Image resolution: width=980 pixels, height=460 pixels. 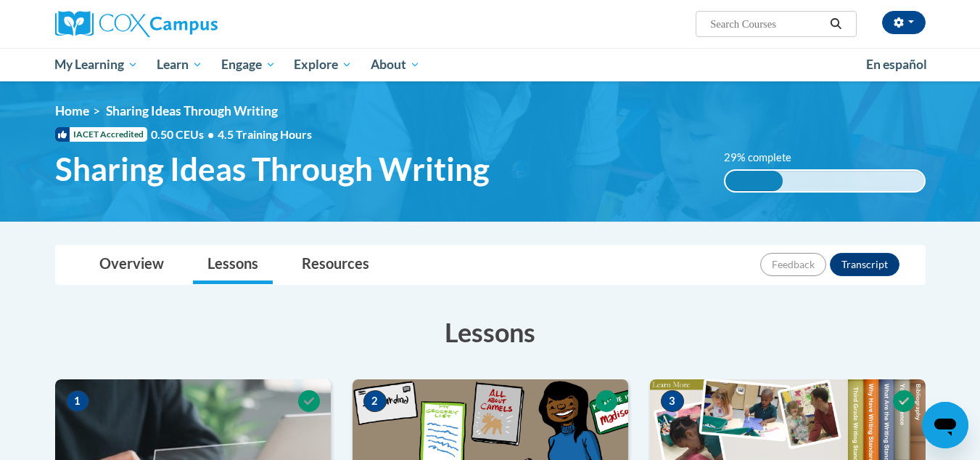 I want to click on span: 0.50 CEUs, so click(x=184, y=135).